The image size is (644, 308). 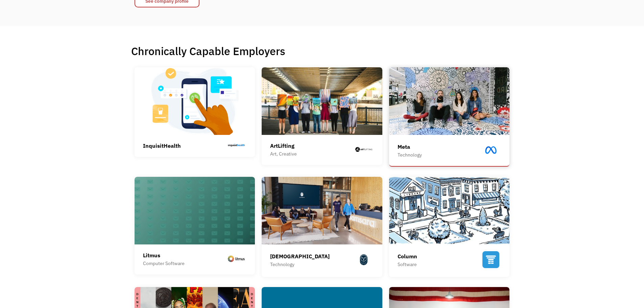 I want to click on a: MetaTechnology, so click(x=450, y=117).